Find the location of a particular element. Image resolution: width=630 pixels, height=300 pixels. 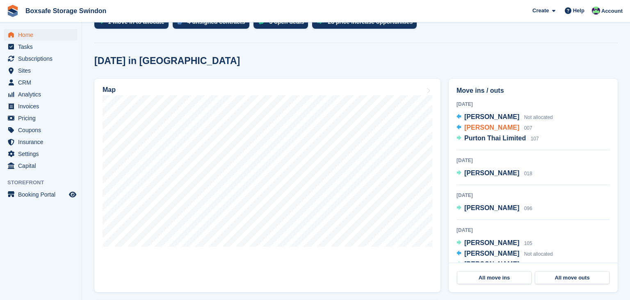

a: Preview store is located at coordinates (73, 194).